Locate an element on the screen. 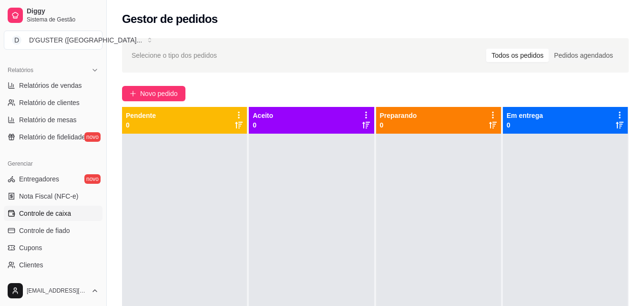 The height and width of the screenshot is (306, 644). p: Preparando is located at coordinates (399, 115).